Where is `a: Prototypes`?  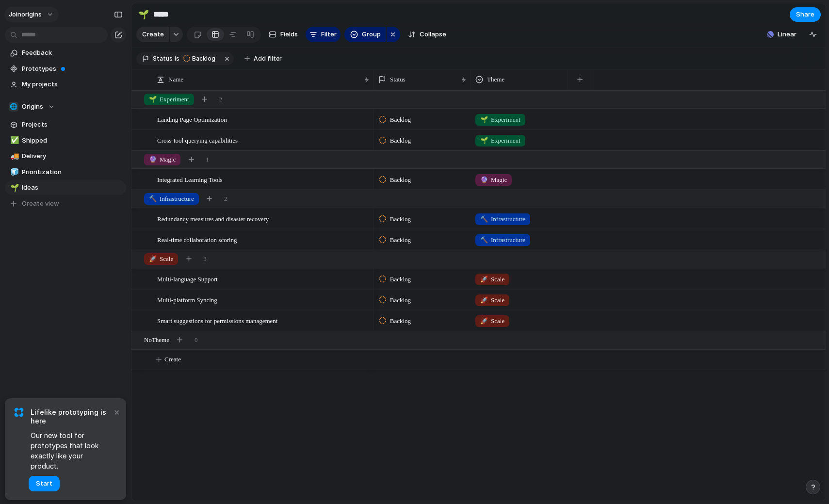
a: Prototypes is located at coordinates (65, 69).